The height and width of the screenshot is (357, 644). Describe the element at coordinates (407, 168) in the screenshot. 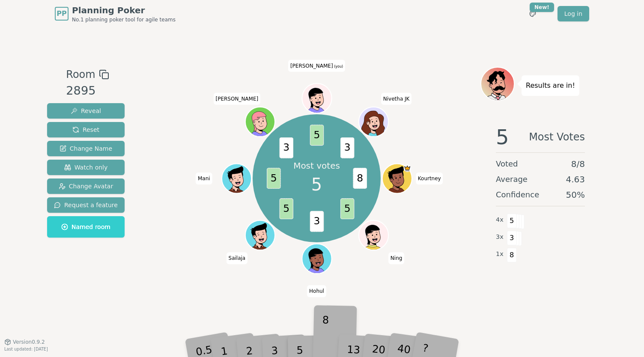

I see `span: Kourtney is the host` at that location.